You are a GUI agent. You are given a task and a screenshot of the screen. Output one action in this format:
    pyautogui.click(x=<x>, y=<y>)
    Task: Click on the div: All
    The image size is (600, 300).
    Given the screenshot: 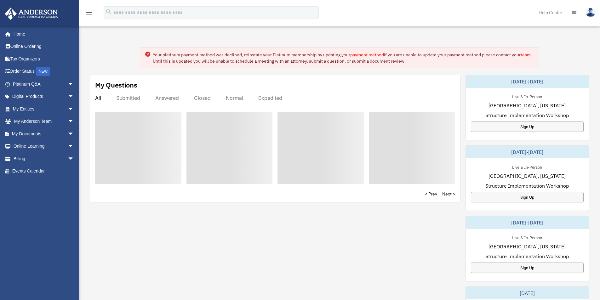 What is the action you would take?
    pyautogui.click(x=98, y=98)
    